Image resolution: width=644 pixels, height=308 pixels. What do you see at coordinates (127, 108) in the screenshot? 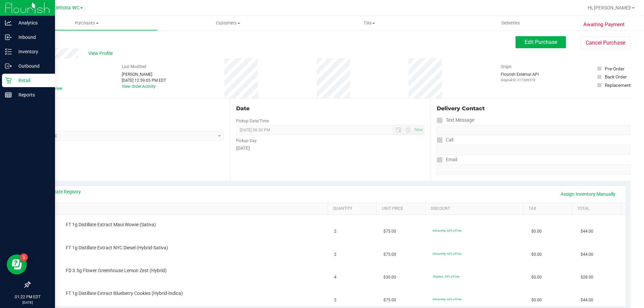
I see `div: Location` at bounding box center [127, 108].